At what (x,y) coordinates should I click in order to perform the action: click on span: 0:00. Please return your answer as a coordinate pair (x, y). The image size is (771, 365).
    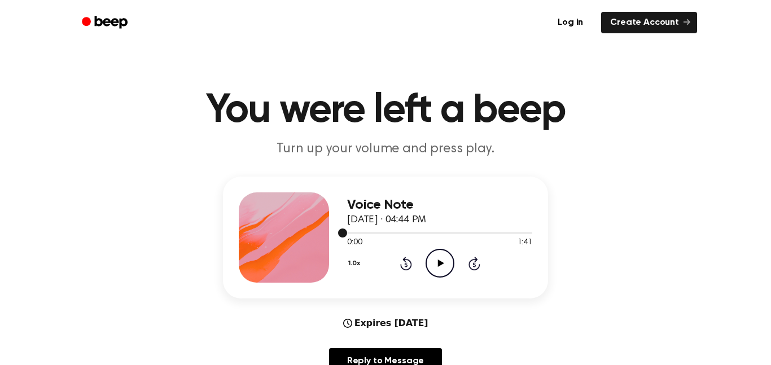
    Looking at the image, I should click on (354, 243).